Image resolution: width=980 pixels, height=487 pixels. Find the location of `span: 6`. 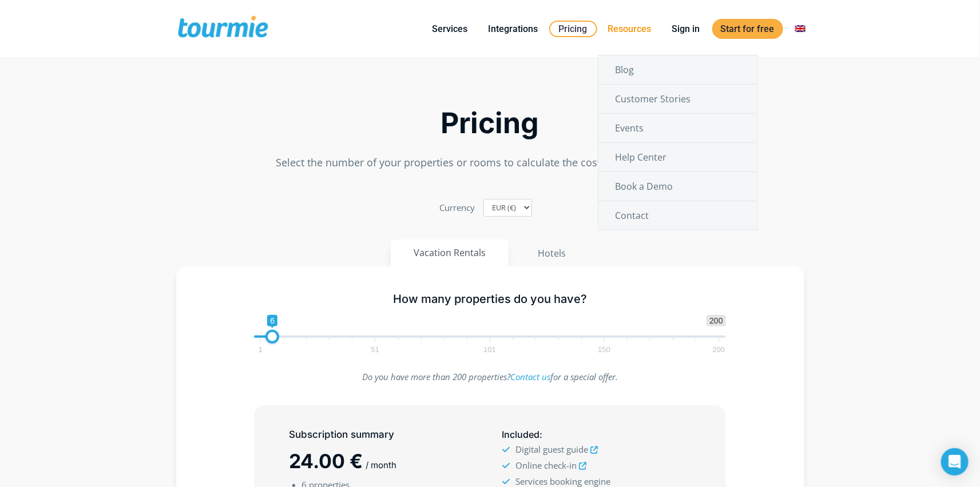

span: 6 is located at coordinates (272, 321).